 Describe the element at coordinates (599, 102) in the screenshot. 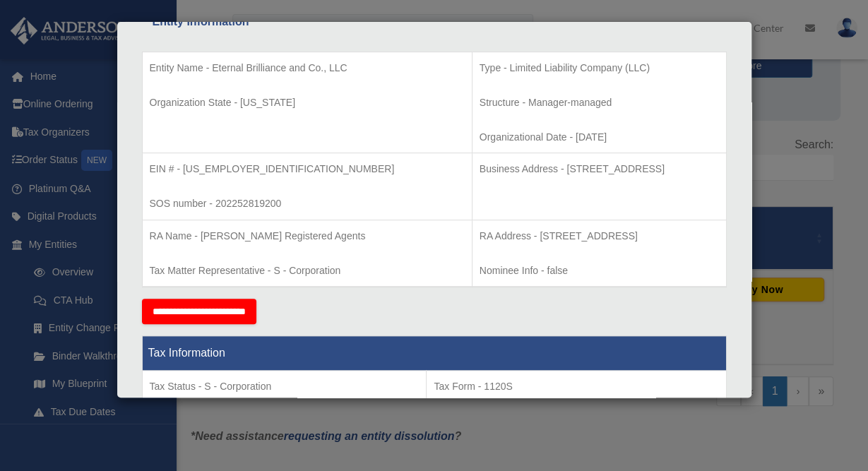

I see `p: Structure - Manager-managed` at that location.